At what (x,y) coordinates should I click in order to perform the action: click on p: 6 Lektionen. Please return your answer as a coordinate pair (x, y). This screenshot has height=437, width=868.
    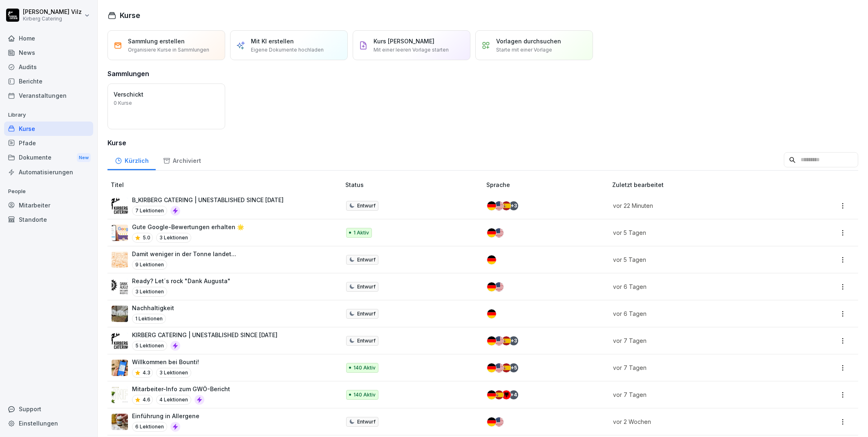
    Looking at the image, I should click on (149, 426).